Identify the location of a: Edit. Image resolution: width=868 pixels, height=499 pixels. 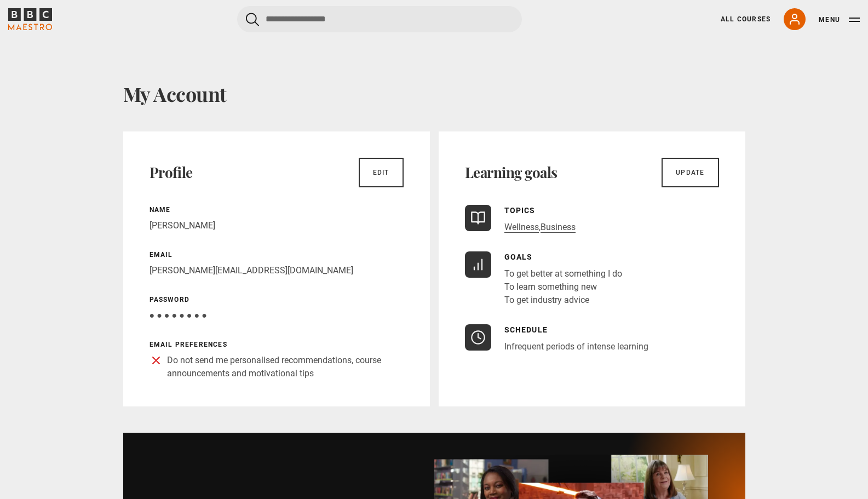
(381, 172).